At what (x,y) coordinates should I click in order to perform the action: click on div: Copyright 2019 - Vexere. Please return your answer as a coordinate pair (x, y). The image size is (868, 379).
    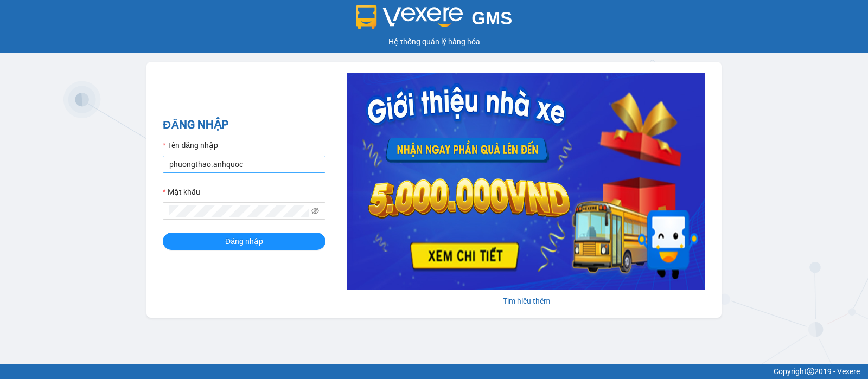
    Looking at the image, I should click on (434, 372).